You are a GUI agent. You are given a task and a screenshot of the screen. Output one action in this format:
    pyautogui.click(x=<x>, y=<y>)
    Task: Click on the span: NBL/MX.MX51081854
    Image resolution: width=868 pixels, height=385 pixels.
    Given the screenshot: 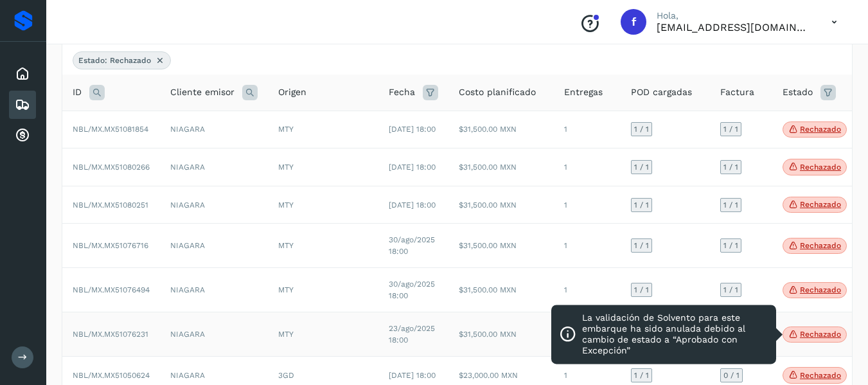 What is the action you would take?
    pyautogui.click(x=111, y=129)
    